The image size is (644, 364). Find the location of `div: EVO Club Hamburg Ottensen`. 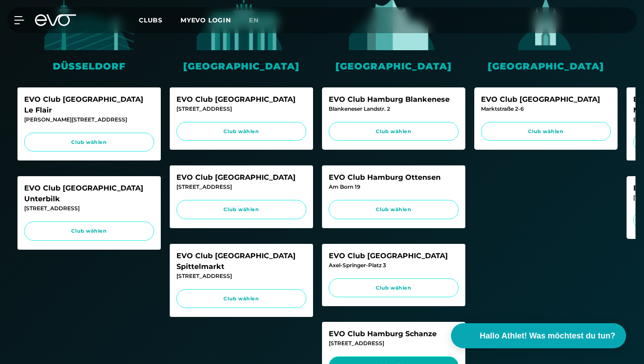

div: EVO Club Hamburg Ottensen is located at coordinates (394, 178).